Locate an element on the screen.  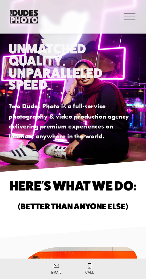
span: Email is located at coordinates (56, 272).